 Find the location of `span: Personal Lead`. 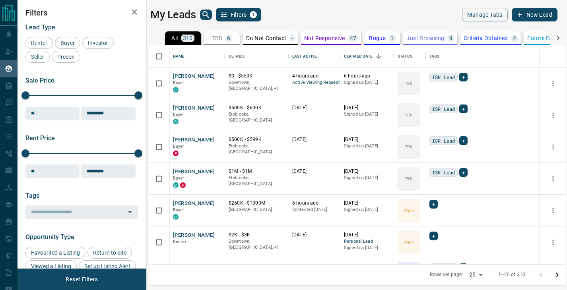

span: Personal Lead is located at coordinates (367, 242).